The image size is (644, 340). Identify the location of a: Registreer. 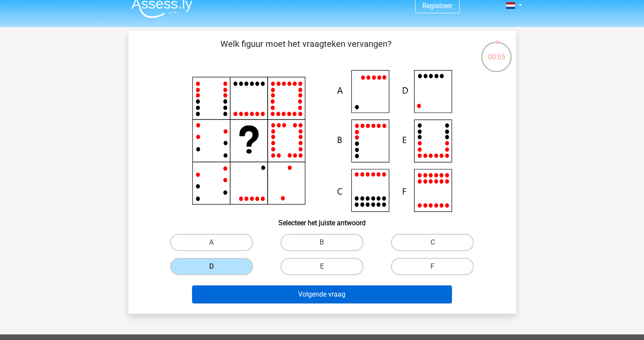
(437, 5).